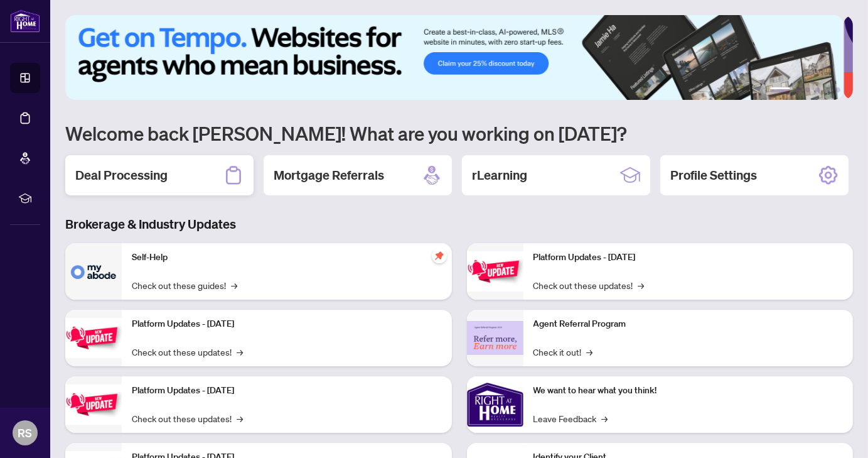 Image resolution: width=868 pixels, height=458 pixels. I want to click on button: 3, so click(808, 90).